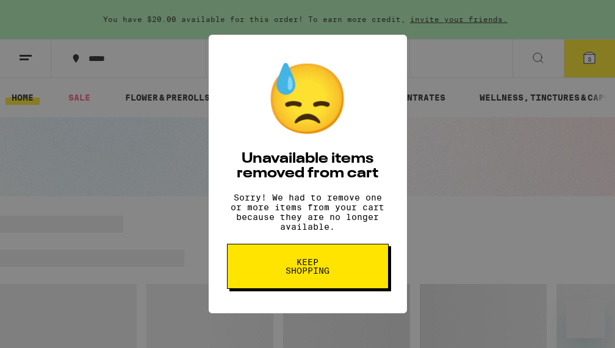 The height and width of the screenshot is (348, 615). What do you see at coordinates (307, 266) in the screenshot?
I see `span: Keep Shopping` at bounding box center [307, 266].